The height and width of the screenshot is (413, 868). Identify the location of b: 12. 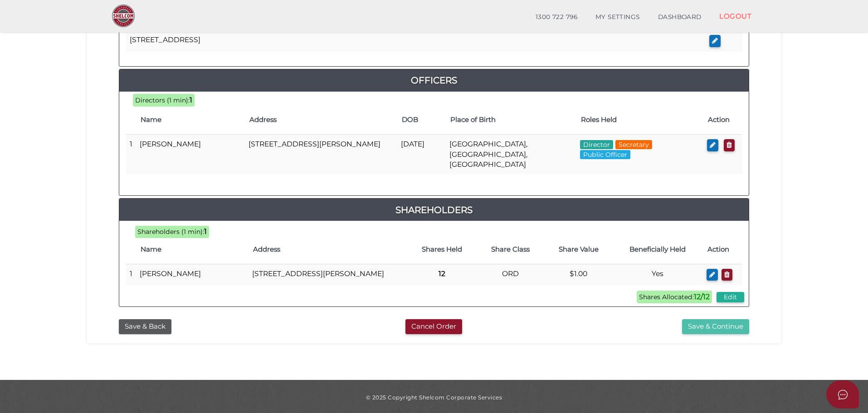
(442, 273).